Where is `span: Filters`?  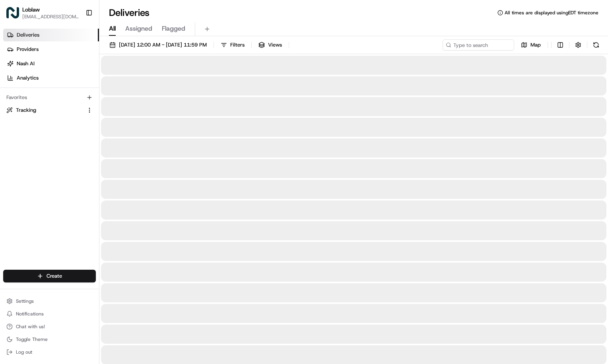
span: Filters is located at coordinates (237, 45).